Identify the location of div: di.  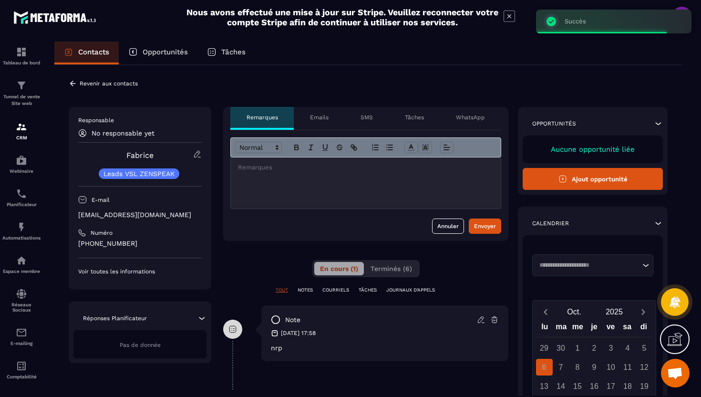
(643, 328).